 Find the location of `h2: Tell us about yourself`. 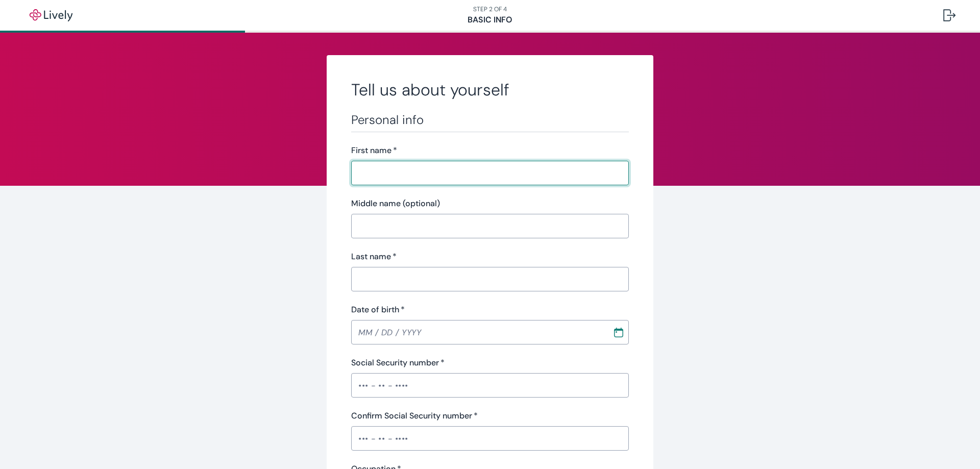

h2: Tell us about yourself is located at coordinates (490, 90).